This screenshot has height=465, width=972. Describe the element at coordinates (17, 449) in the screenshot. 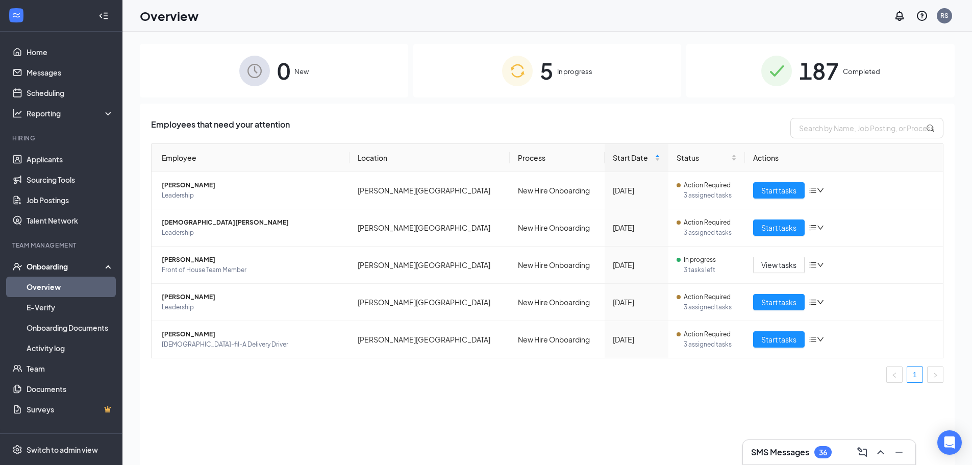

I see `svg: Settings` at that location.